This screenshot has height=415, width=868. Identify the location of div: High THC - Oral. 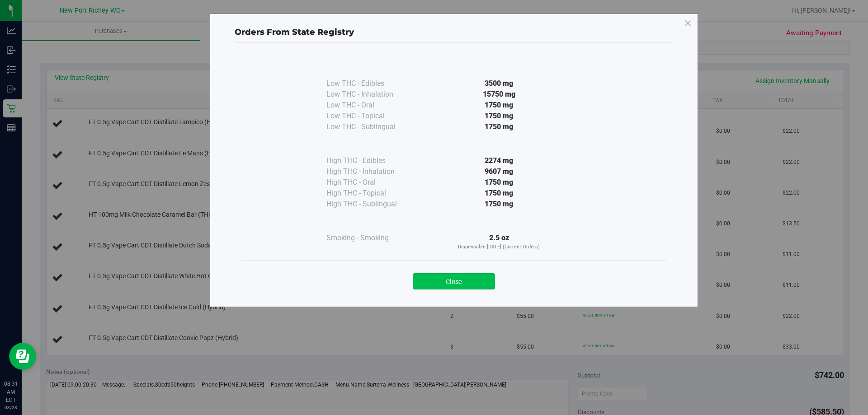
(371, 183).